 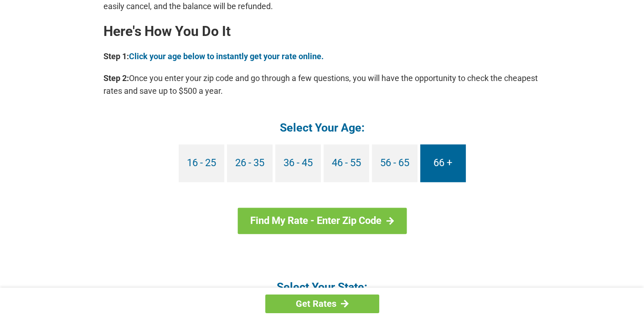 What do you see at coordinates (322, 31) in the screenshot?
I see `h2: Here's How You Do It` at bounding box center [322, 31].